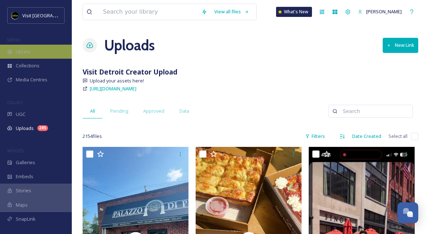 The image size is (429, 234). I want to click on a: View all files, so click(232, 11).